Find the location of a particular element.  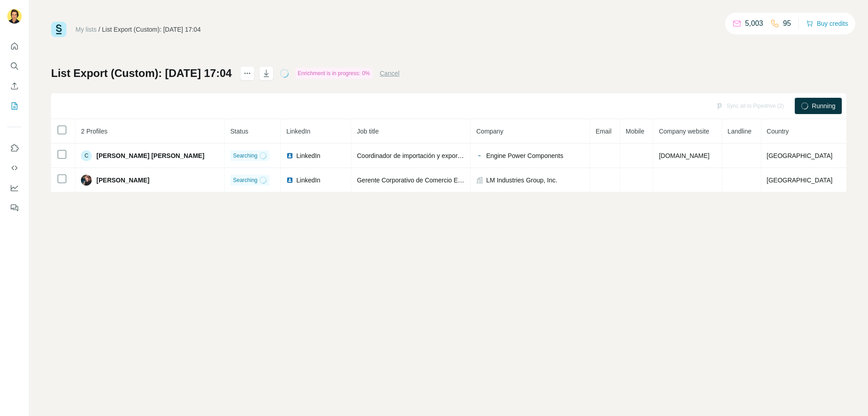

img: Surfe Logo is located at coordinates (59, 29).